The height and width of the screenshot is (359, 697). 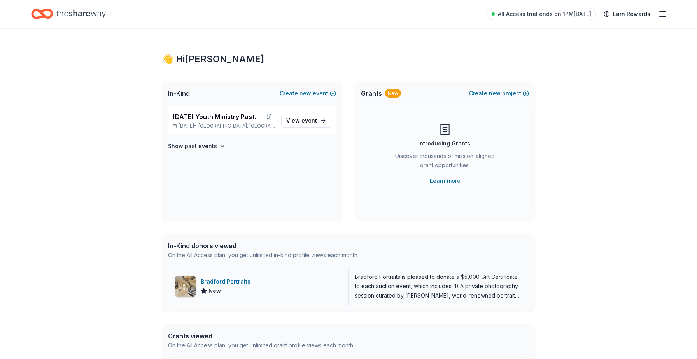 What do you see at coordinates (263, 246) in the screenshot?
I see `div: In-Kind donors viewed` at bounding box center [263, 246].